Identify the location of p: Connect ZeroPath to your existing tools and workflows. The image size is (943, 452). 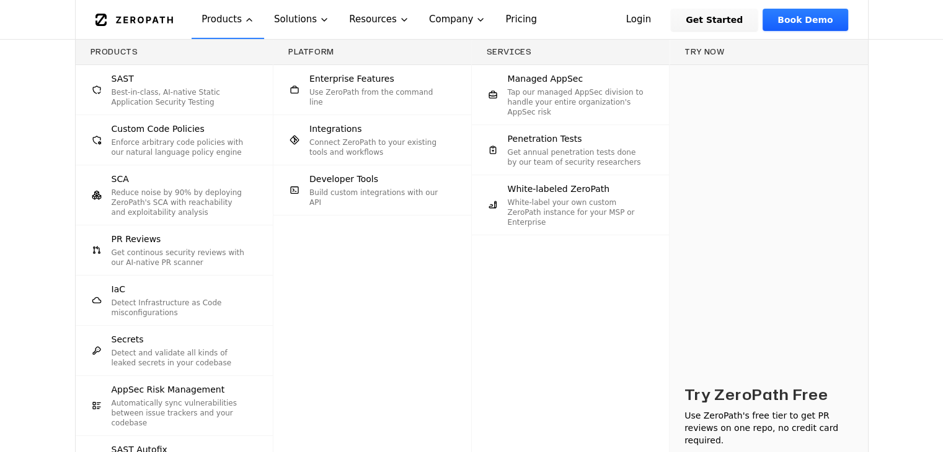
(377, 147).